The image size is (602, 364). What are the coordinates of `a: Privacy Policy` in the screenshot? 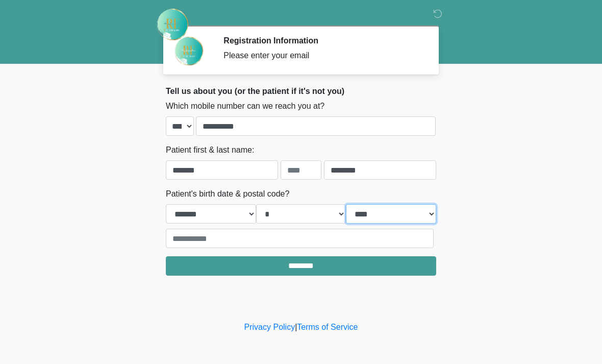 It's located at (270, 326).